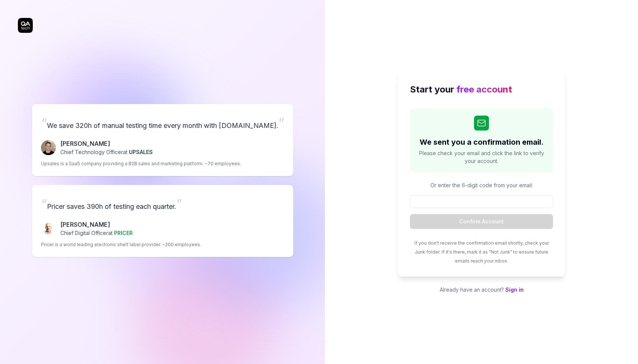 Image resolution: width=638 pixels, height=364 pixels. I want to click on span: Please check your email and click the link to verify your account., so click(482, 157).